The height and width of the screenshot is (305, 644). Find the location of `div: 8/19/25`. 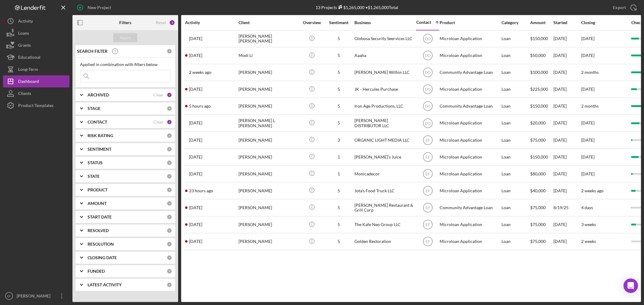

div: 8/19/25 is located at coordinates (567, 207).